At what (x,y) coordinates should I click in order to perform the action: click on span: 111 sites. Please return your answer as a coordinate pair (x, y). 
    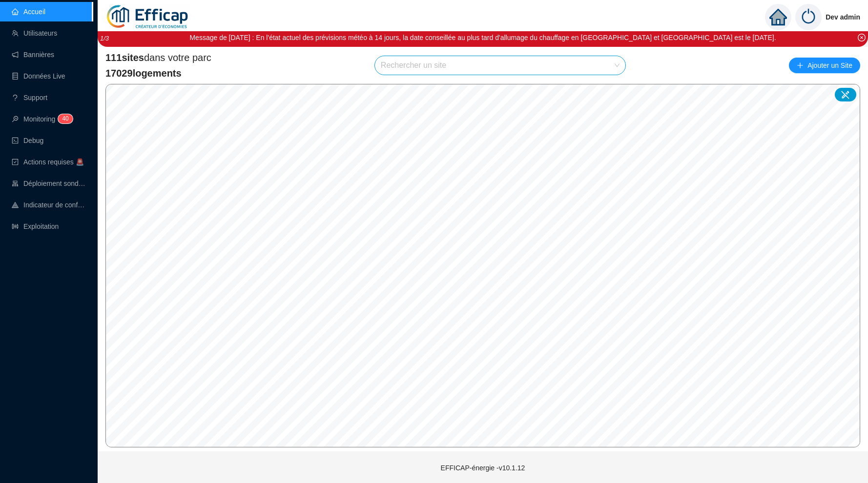
    Looking at the image, I should click on (124, 58).